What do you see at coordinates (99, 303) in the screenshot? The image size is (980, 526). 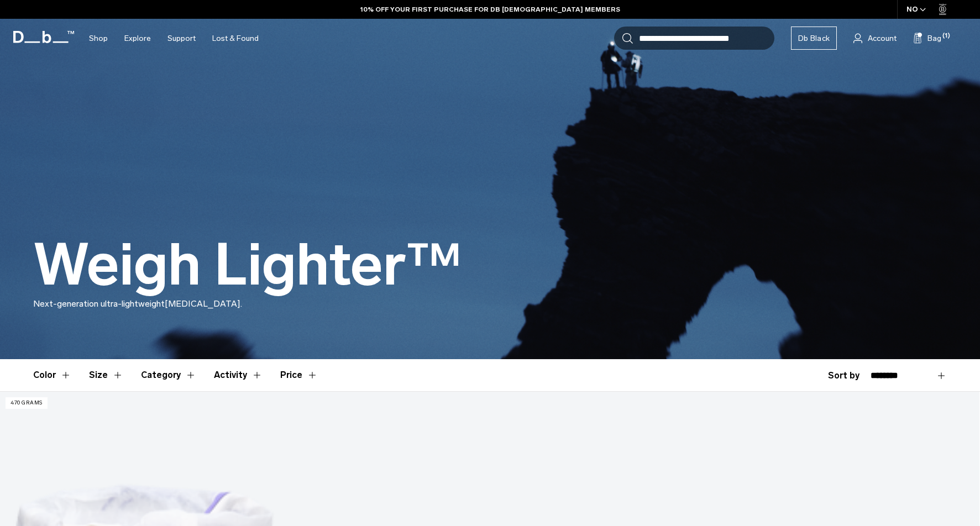 I see `span: Next-generation ultra-lightweight` at bounding box center [99, 303].